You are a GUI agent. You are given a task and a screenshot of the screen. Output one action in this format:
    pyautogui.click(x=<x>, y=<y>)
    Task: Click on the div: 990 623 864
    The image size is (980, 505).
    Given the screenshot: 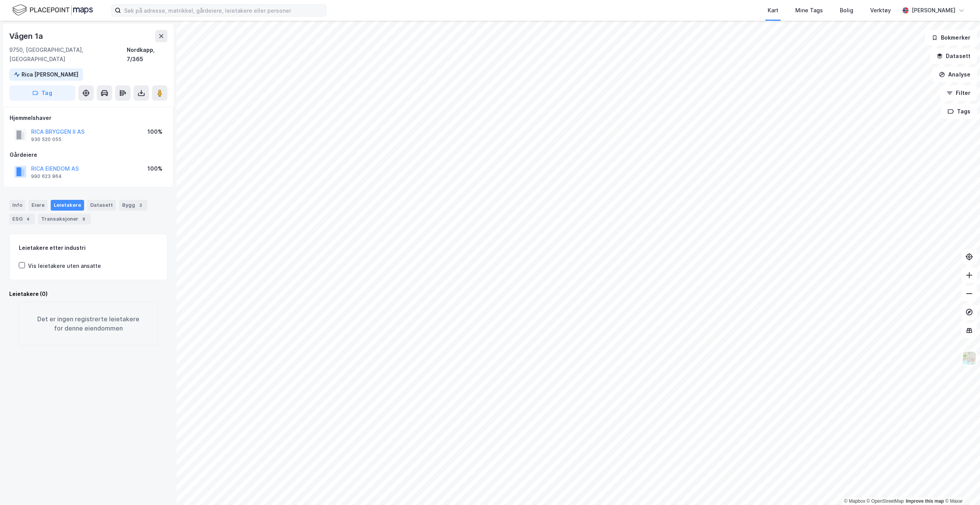 What is the action you would take?
    pyautogui.click(x=47, y=176)
    